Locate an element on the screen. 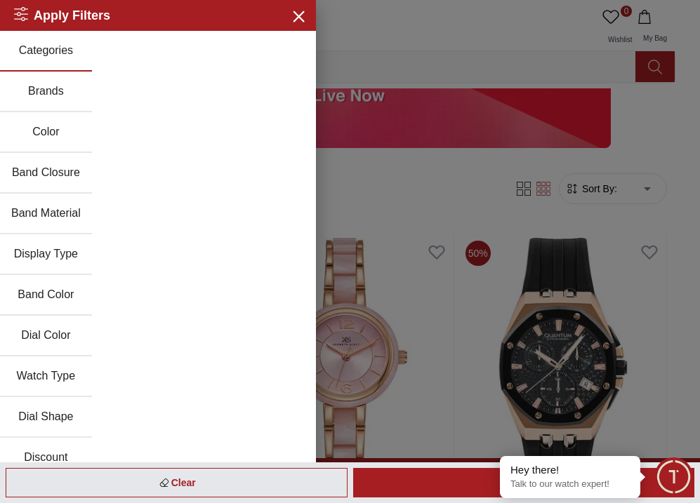  p: Talk to our watch expert! is located at coordinates (570, 484).